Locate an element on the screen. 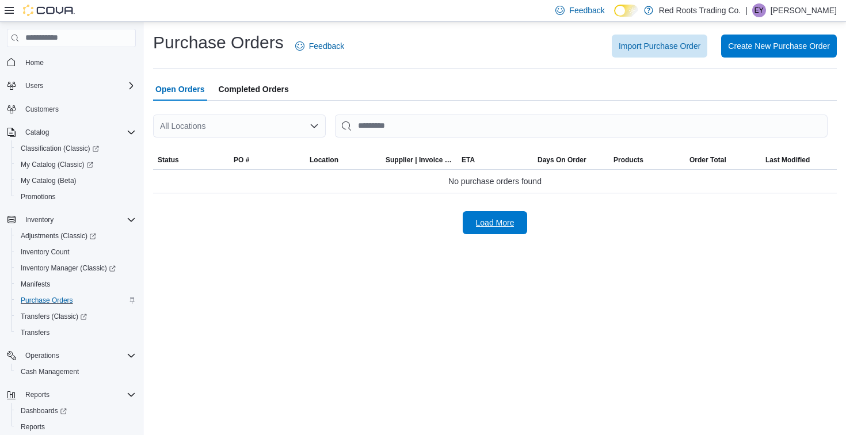 The image size is (846, 435). span: Feedback is located at coordinates (326, 46).